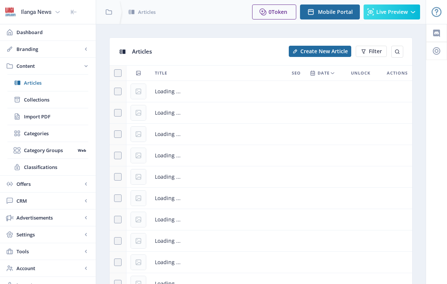 The image size is (447, 284). What do you see at coordinates (36, 12) in the screenshot?
I see `div: Ilanga News` at bounding box center [36, 12].